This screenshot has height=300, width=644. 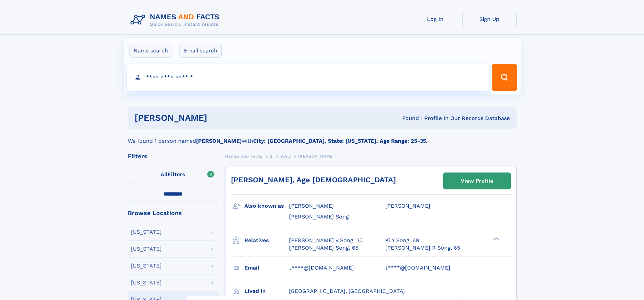 What do you see at coordinates (407, 118) in the screenshot?
I see `div: Found 1 Profile In Our Records Database` at bounding box center [407, 118].